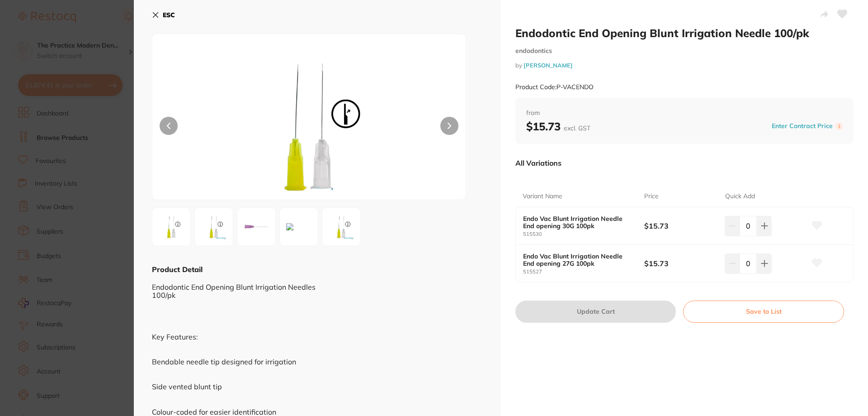 The image size is (868, 416). What do you see at coordinates (554, 87) in the screenshot?
I see `small: Product Code: P-VACENDO` at bounding box center [554, 87].